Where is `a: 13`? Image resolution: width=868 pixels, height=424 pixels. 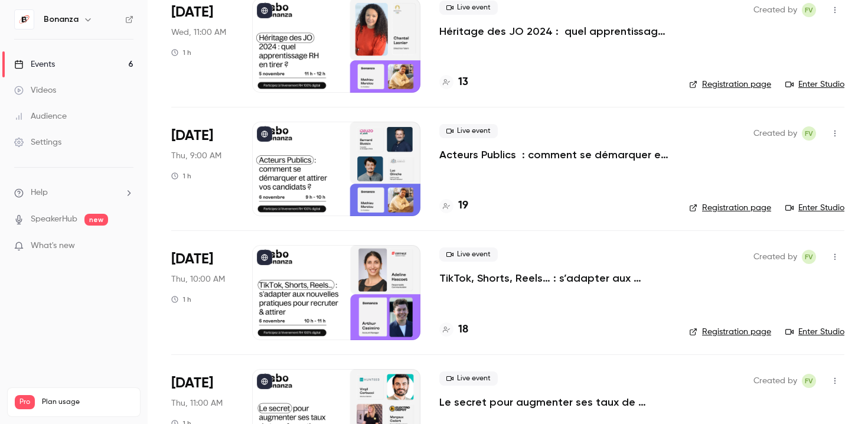 a: 13 is located at coordinates (454, 82).